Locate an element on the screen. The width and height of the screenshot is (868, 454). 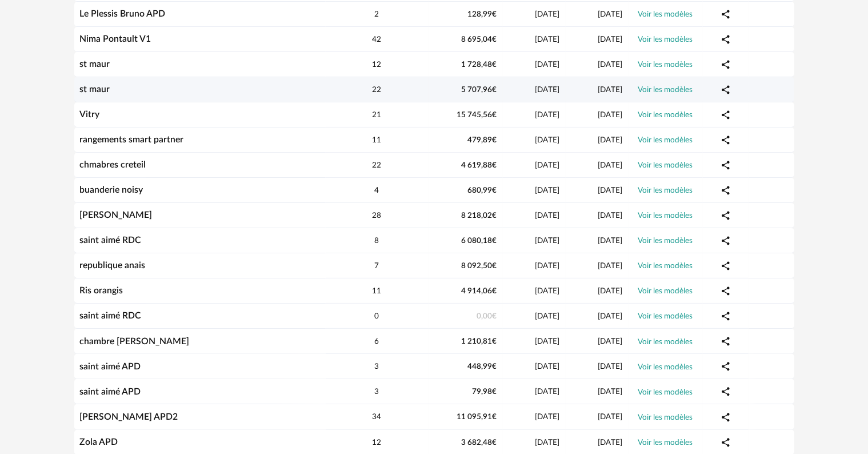
span: 11 095,91 is located at coordinates (477, 416).